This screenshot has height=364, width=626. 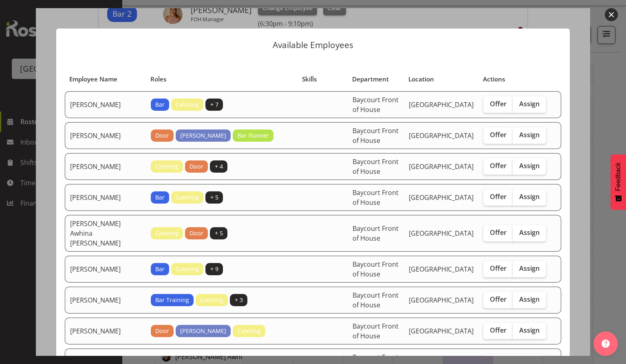 I want to click on span: + 3, so click(x=239, y=300).